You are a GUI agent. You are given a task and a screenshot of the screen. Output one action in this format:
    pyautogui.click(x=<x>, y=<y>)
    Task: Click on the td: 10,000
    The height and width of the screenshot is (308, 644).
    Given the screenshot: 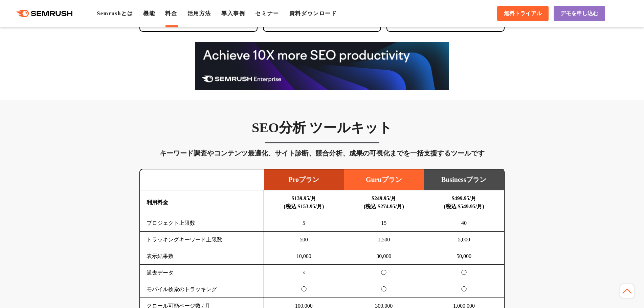 What is the action you would take?
    pyautogui.click(x=304, y=256)
    